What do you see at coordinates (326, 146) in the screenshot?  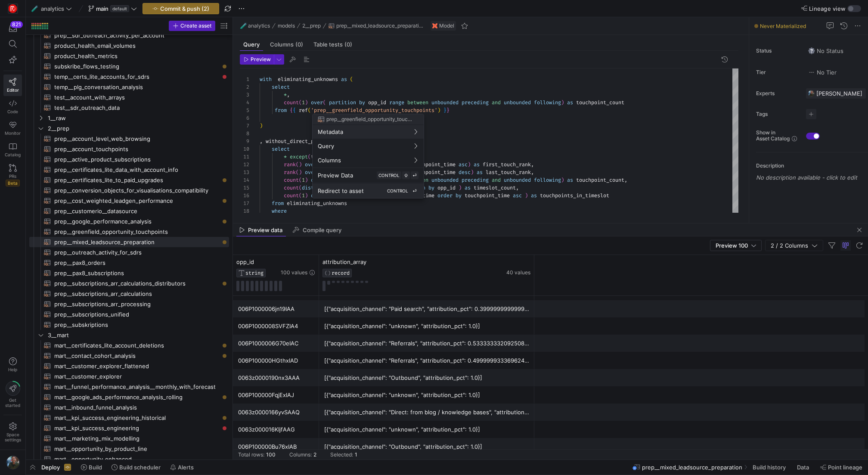 I see `span: Query` at bounding box center [326, 146].